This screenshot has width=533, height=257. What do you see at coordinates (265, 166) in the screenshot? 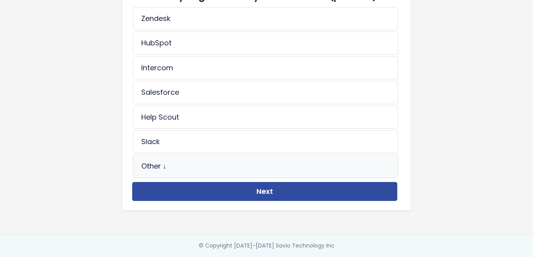
I see `li: Other ↓` at bounding box center [265, 166].